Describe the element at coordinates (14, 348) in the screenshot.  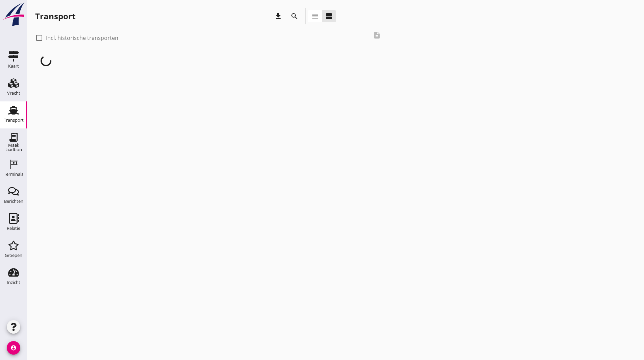
I see `i: account_circle` at that location.